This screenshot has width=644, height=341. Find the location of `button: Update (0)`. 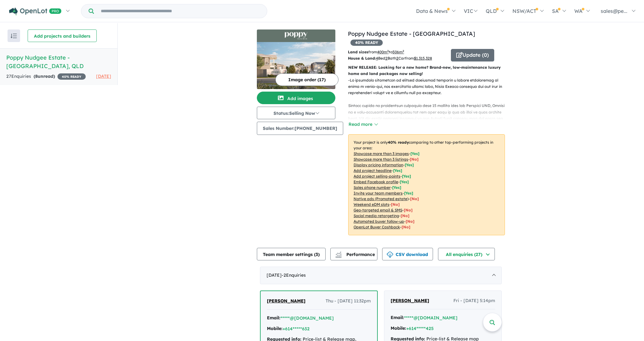

button: Update (0) is located at coordinates (472, 55).